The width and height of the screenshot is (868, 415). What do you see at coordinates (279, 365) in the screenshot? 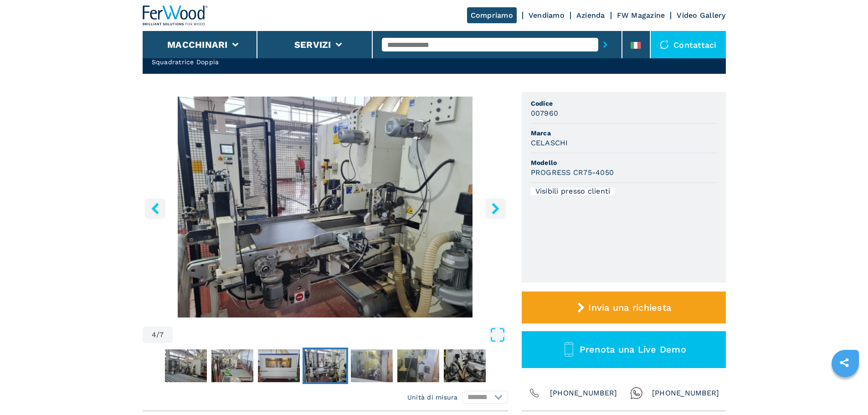
I see `button: Go to Slide 3` at bounding box center [279, 365].